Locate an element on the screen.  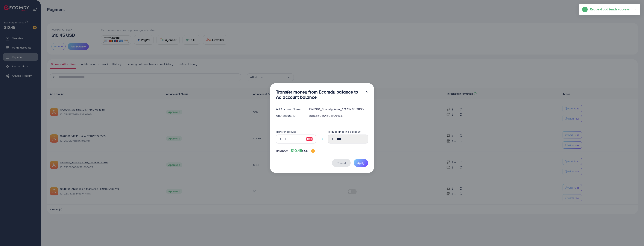
span: Balance: is located at coordinates (282, 151).